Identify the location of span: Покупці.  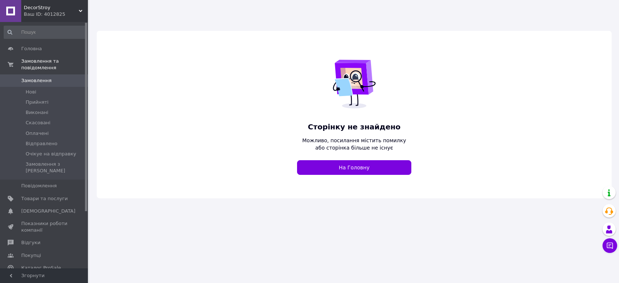
(31, 255).